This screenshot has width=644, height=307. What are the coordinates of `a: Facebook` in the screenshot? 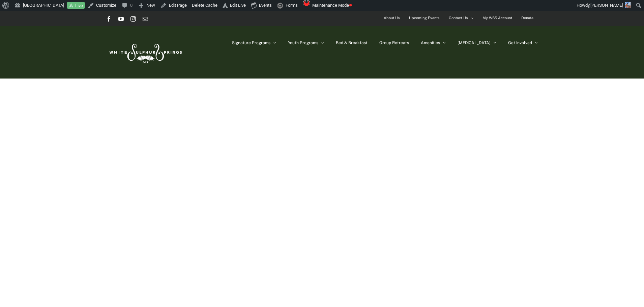 It's located at (109, 19).